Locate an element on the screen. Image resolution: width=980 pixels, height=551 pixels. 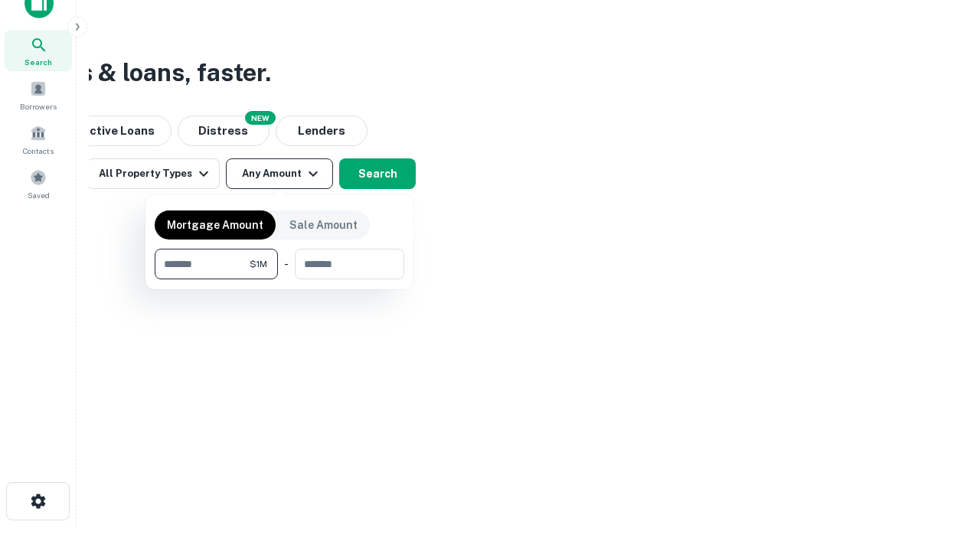
p: Mortgage Amount is located at coordinates (215, 225).